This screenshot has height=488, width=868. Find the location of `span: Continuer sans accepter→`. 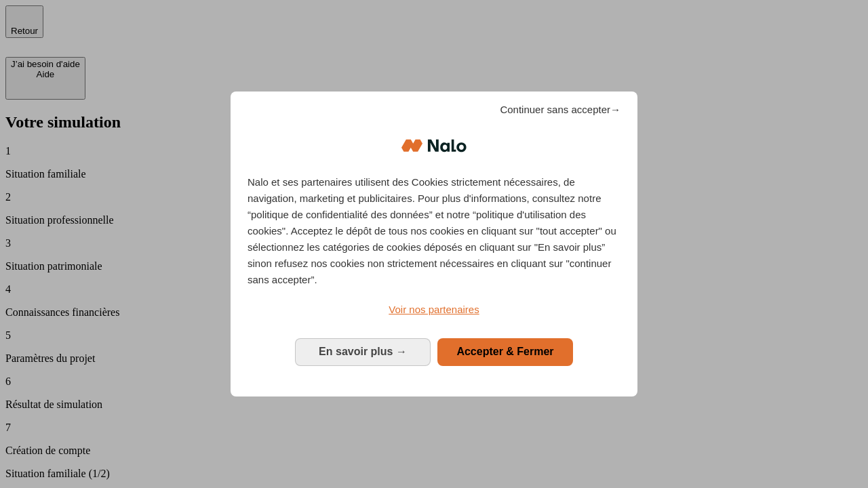

span: Continuer sans accepter→ is located at coordinates (560, 110).